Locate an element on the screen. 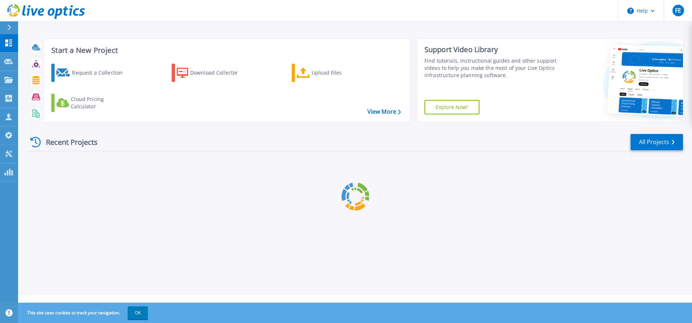  div: Download Collector is located at coordinates (219, 73).